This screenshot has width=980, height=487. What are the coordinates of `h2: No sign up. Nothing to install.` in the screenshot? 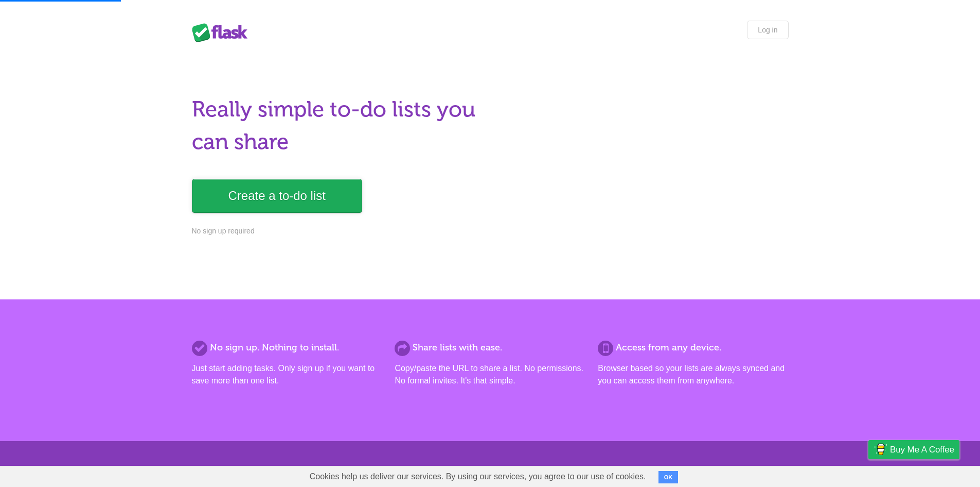 It's located at (287, 347).